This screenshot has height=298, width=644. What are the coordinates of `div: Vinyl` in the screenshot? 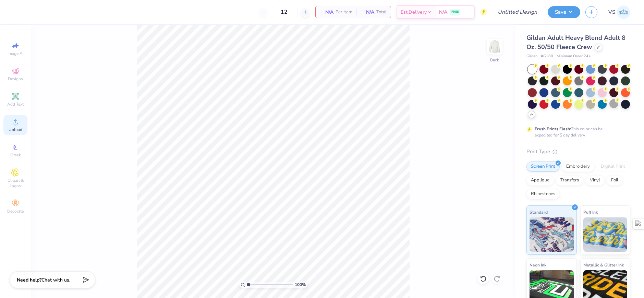 It's located at (596, 181).